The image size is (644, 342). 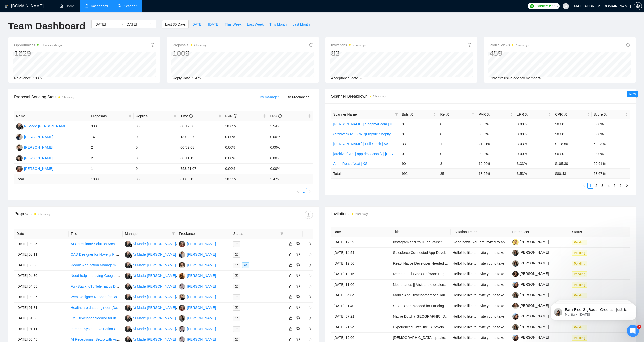 What do you see at coordinates (627, 185) in the screenshot?
I see `button: right` at bounding box center [627, 185].